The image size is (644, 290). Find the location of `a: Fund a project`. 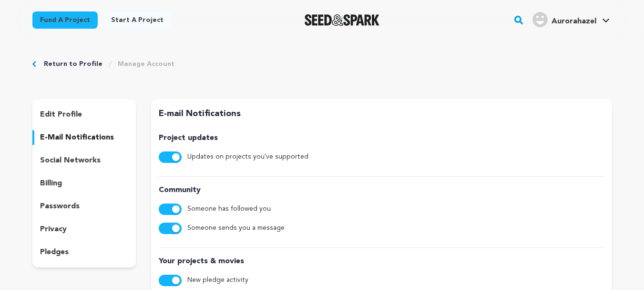

a: Fund a project is located at coordinates (65, 20).